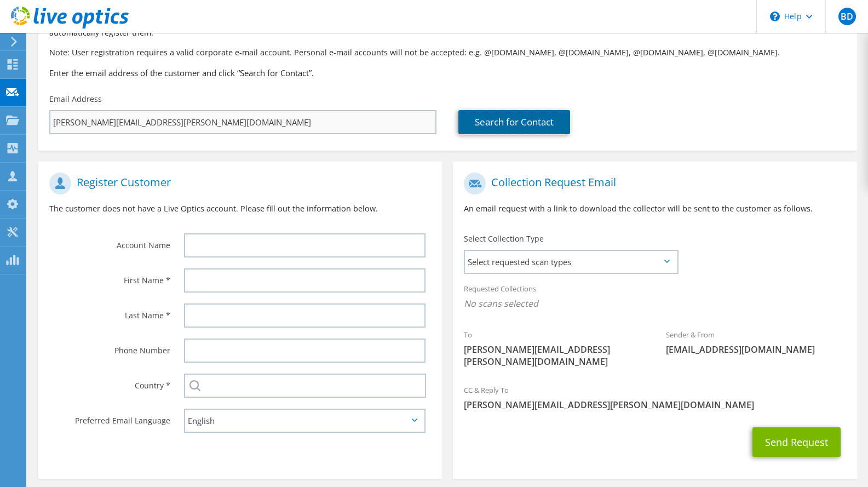 The image size is (868, 487). What do you see at coordinates (448, 73) in the screenshot?
I see `h3: Enter the email address of the customer and click “Search for Contact”.` at bounding box center [448, 73].